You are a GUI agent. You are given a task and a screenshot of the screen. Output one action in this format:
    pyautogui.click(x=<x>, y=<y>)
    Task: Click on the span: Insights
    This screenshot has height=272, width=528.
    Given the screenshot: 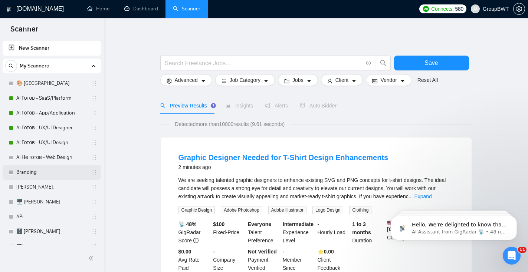 What is the action you would take?
    pyautogui.click(x=239, y=106)
    